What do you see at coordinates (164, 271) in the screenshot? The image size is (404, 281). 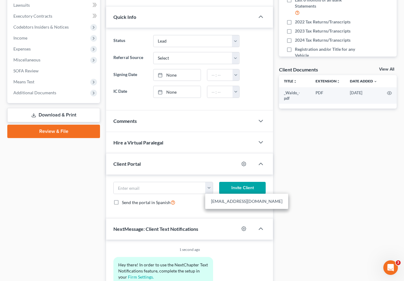 I see `span: Hey there! In order to use the NextChapter Text Notifications feature, complete the setup in your` at bounding box center [164, 271].